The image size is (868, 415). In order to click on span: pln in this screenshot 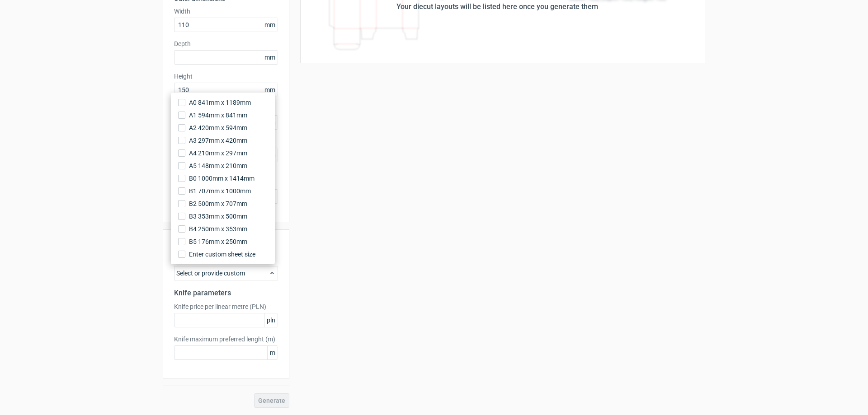, I will do `click(271, 320)`.